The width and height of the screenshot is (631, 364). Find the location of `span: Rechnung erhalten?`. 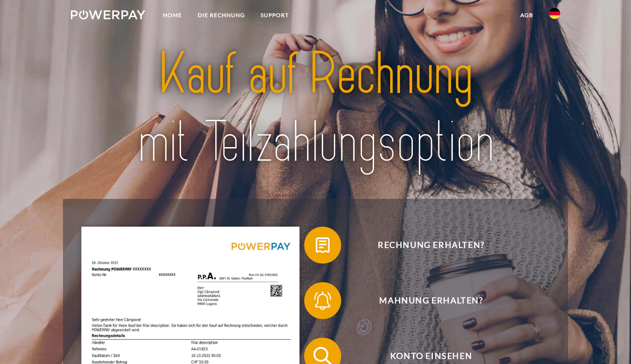

span: Rechnung erhalten? is located at coordinates (431, 245).